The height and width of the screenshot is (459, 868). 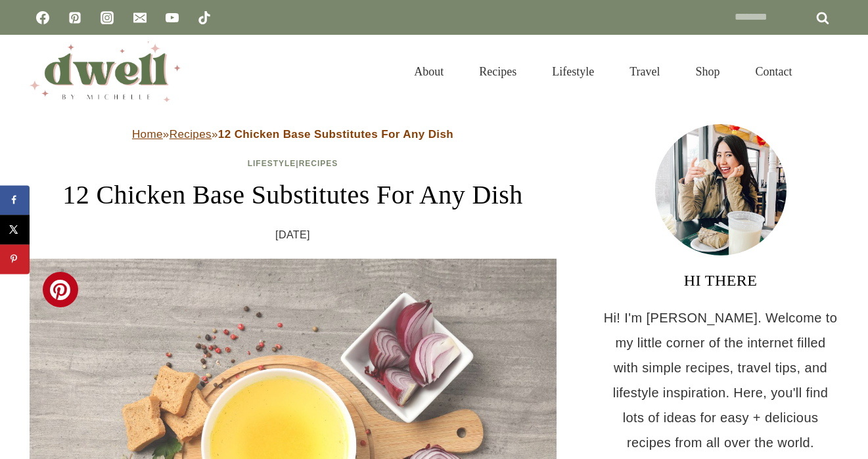 What do you see at coordinates (603, 71) in the screenshot?
I see `nav: Primary Navigation` at bounding box center [603, 71].